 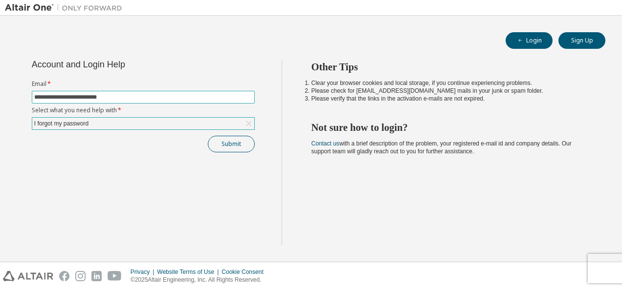 What do you see at coordinates (121, 65) in the screenshot?
I see `div: Account and Login Help` at bounding box center [121, 65].